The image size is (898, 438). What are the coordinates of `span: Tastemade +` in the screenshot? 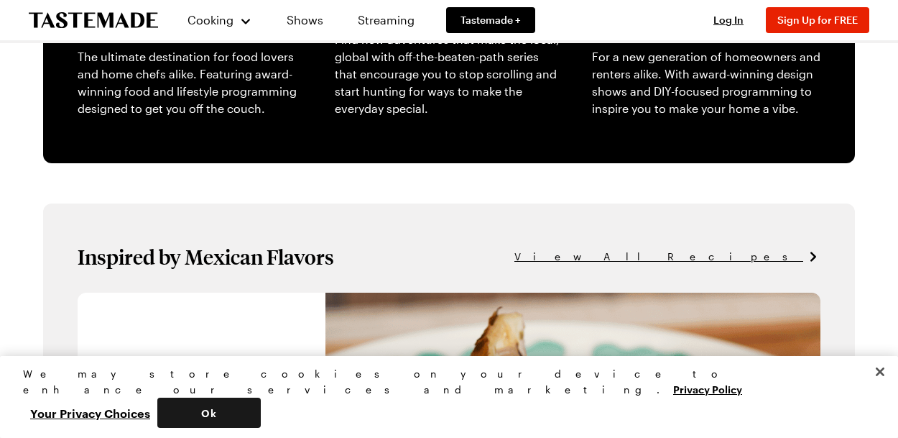 It's located at (491, 20).